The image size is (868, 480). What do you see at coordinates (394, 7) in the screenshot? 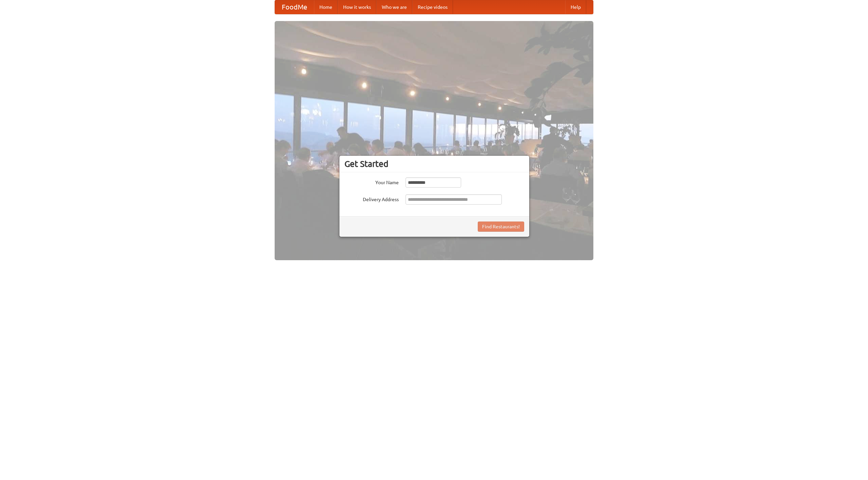
I see `a: Who we are` at bounding box center [394, 7].